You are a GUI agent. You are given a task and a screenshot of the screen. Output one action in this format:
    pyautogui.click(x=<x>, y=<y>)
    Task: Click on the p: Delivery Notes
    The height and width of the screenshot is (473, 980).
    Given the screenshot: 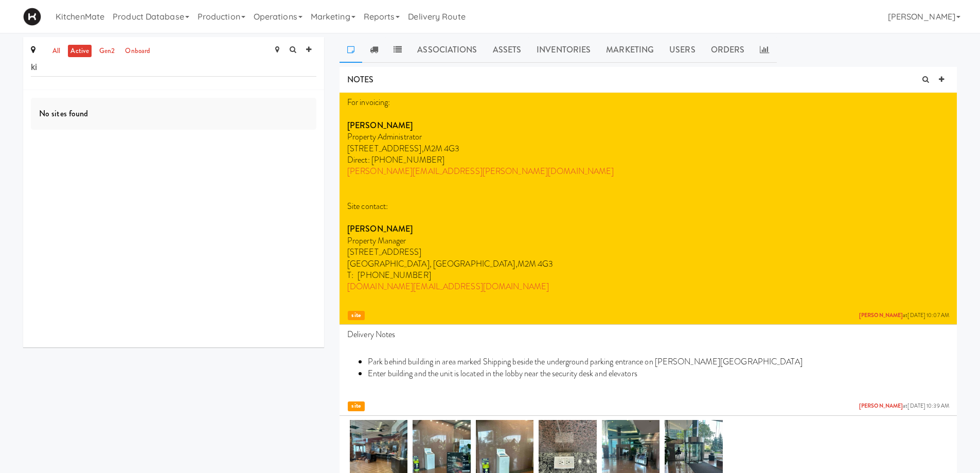 What is the action you would take?
    pyautogui.click(x=648, y=335)
    